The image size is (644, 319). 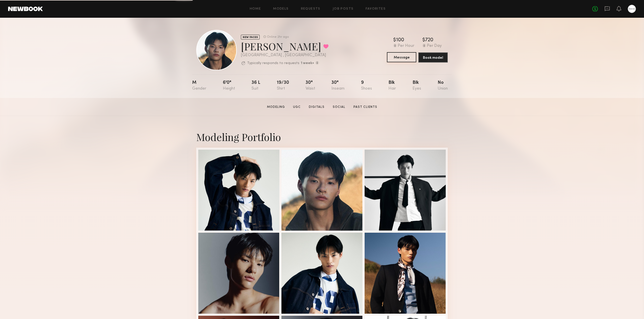 I want to click on button: Book model, so click(x=433, y=57).